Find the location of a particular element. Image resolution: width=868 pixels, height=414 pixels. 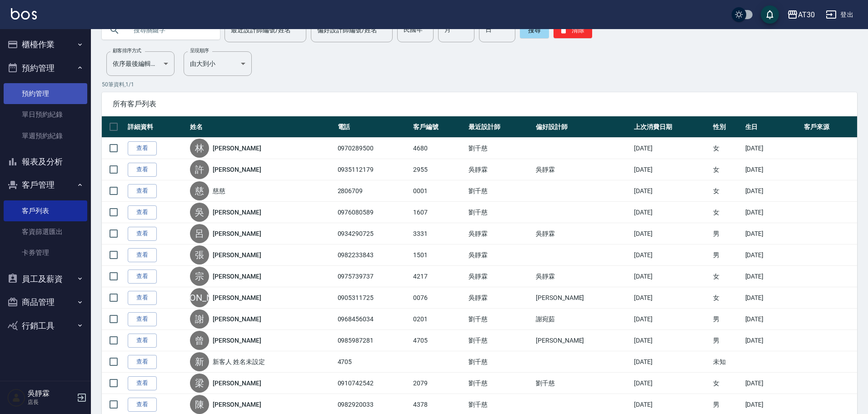

th: 偏好設計師 is located at coordinates (582, 127).